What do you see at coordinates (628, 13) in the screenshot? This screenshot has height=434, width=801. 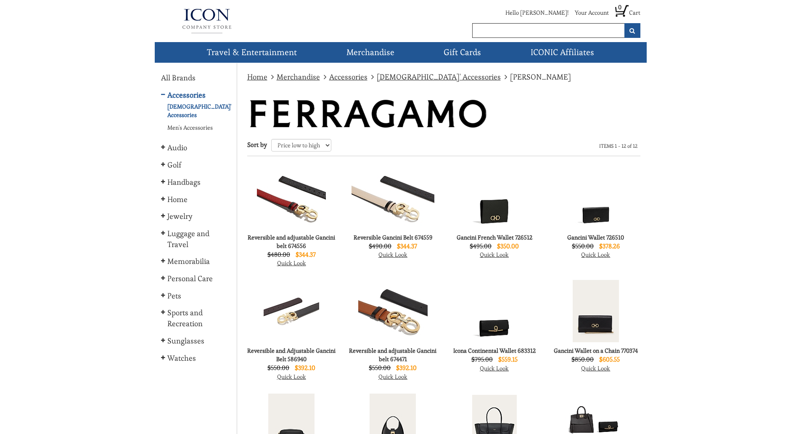 I see `a: 0 Cart` at bounding box center [628, 13].